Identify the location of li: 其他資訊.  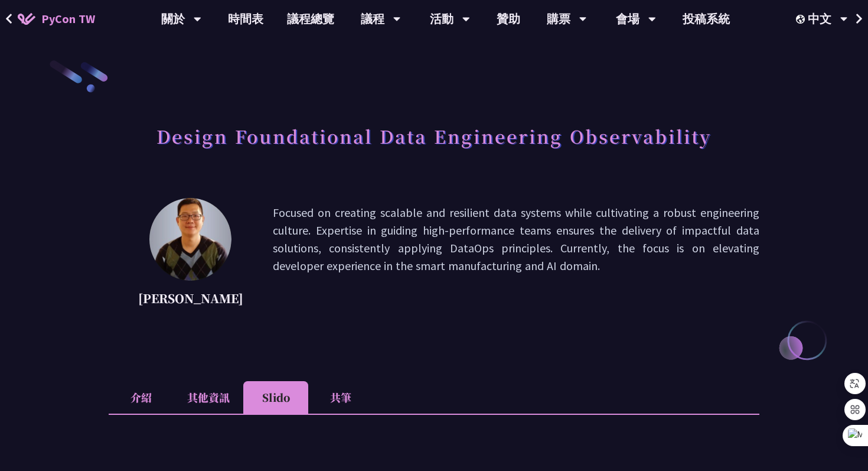
(208, 397).